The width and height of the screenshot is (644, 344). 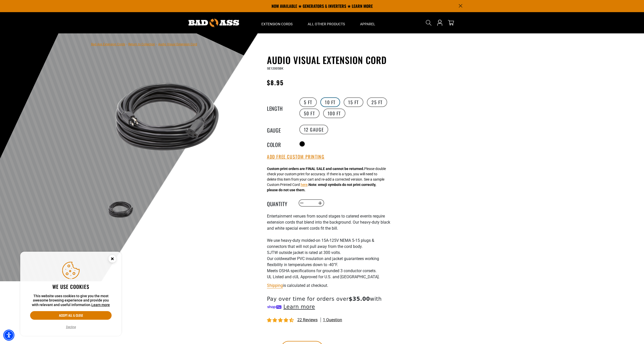 I want to click on span: SE12005BK, so click(x=275, y=69).